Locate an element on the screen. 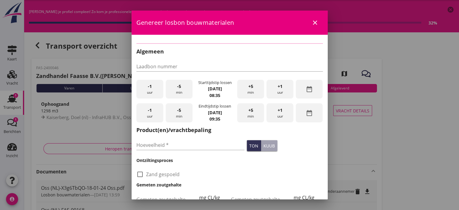  input: Gemeten zoutgehalte achterbeun is located at coordinates (262, 199).